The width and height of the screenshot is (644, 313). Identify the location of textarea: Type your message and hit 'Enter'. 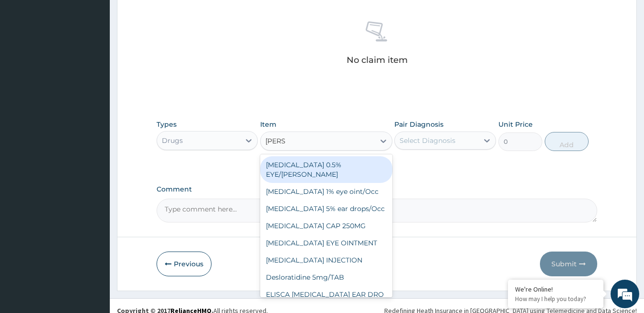
(93, 227).